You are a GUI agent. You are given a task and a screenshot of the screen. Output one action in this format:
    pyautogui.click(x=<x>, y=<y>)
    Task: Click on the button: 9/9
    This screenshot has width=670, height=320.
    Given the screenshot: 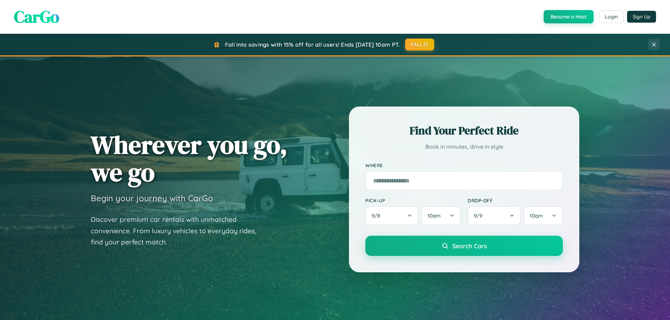 What is the action you would take?
    pyautogui.click(x=494, y=216)
    